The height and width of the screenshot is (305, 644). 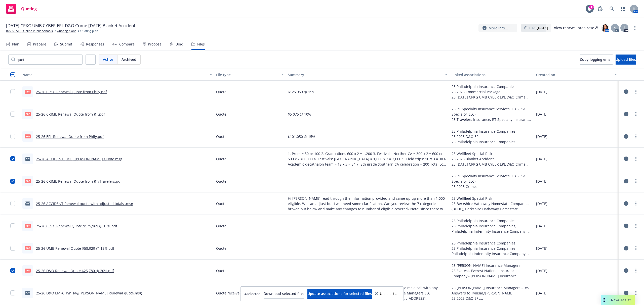 What do you see at coordinates (492, 186) in the screenshot?
I see `div: 25 2025 Crime` at bounding box center [492, 186].